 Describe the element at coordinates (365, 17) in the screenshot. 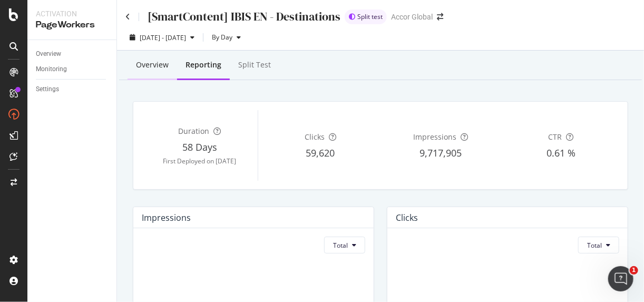

I see `div: brand label` at that location.